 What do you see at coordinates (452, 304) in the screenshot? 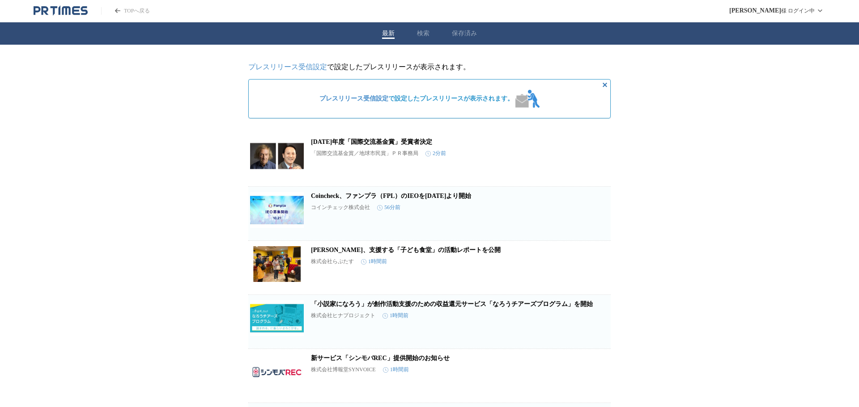
I see `a: 「小説家になろう」が創作活動支援のための収益還元サービス「なろうチアーズプログラム」を開始` at bounding box center [452, 304].